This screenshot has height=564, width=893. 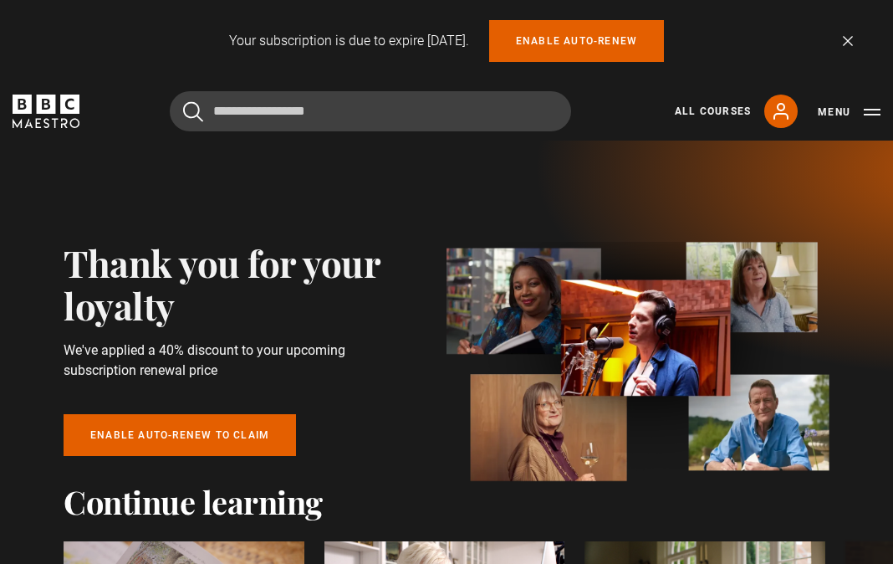 What do you see at coordinates (193, 111) in the screenshot?
I see `button: Submit the search query` at bounding box center [193, 111].